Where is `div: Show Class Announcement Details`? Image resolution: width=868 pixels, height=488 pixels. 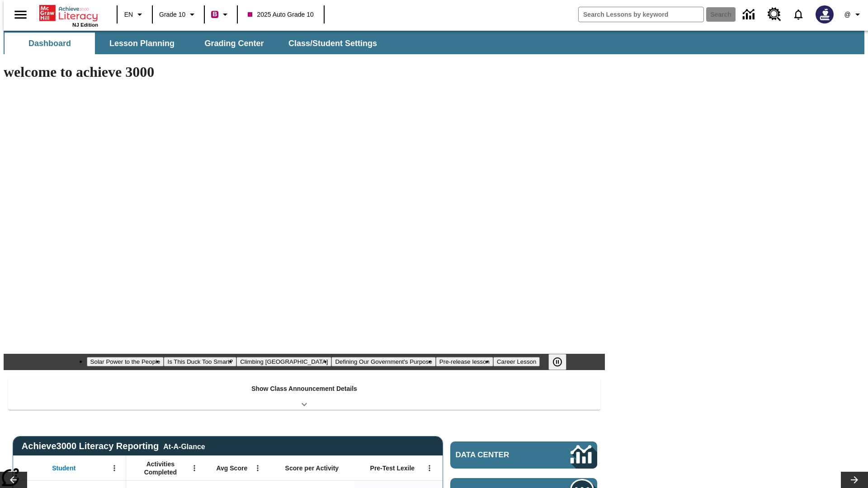 div: Show Class Announcement Details is located at coordinates (304, 394).